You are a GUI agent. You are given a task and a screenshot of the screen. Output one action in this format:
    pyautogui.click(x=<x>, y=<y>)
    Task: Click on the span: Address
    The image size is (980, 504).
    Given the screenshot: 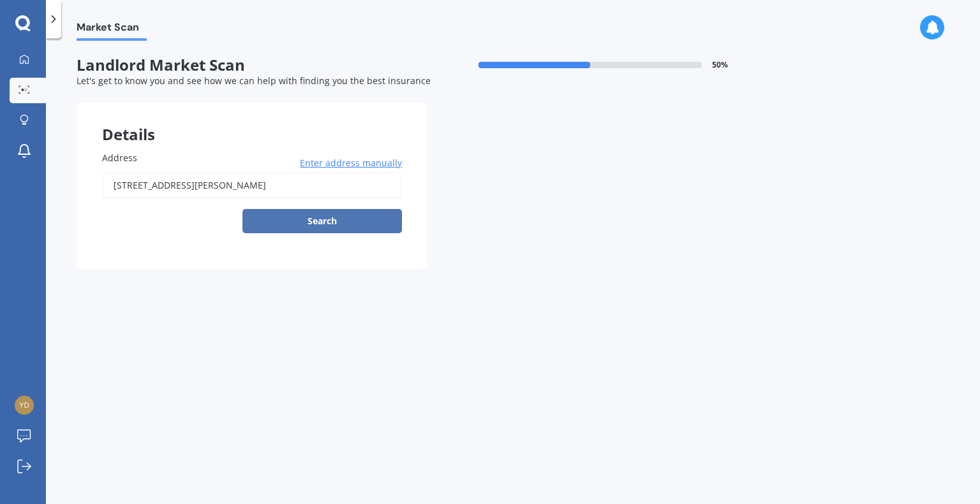 What is the action you would take?
    pyautogui.click(x=120, y=157)
    